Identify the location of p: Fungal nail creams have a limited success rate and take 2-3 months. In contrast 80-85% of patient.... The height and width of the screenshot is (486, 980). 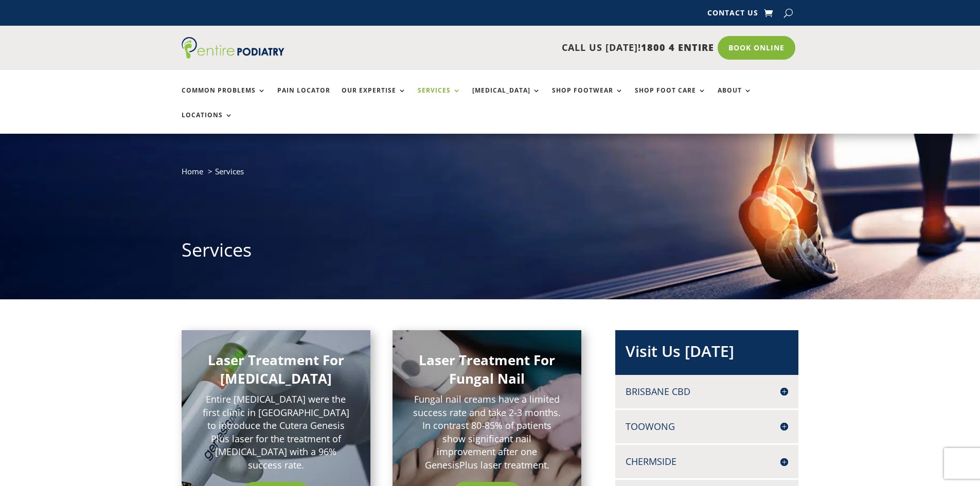
(487, 432).